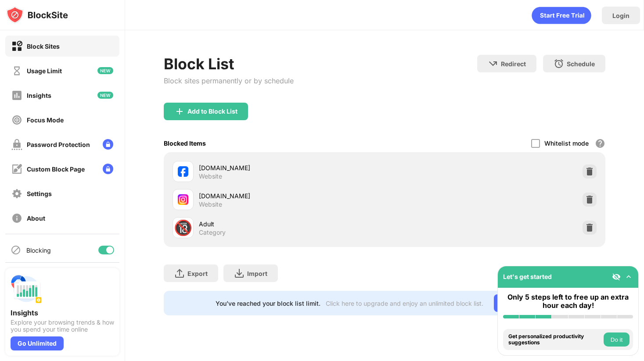 The height and width of the screenshot is (361, 644). Describe the element at coordinates (16, 250) in the screenshot. I see `img: blocking-icon.svg` at that location.